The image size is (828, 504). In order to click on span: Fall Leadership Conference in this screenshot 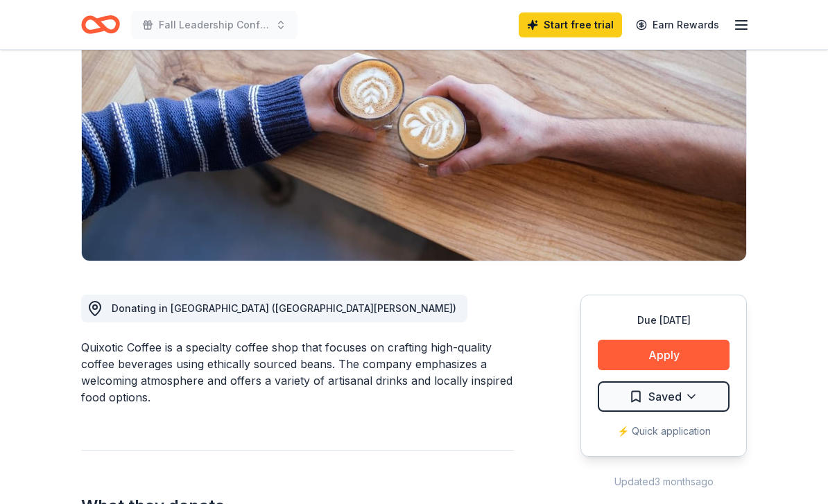, I will do `click(215, 25)`.